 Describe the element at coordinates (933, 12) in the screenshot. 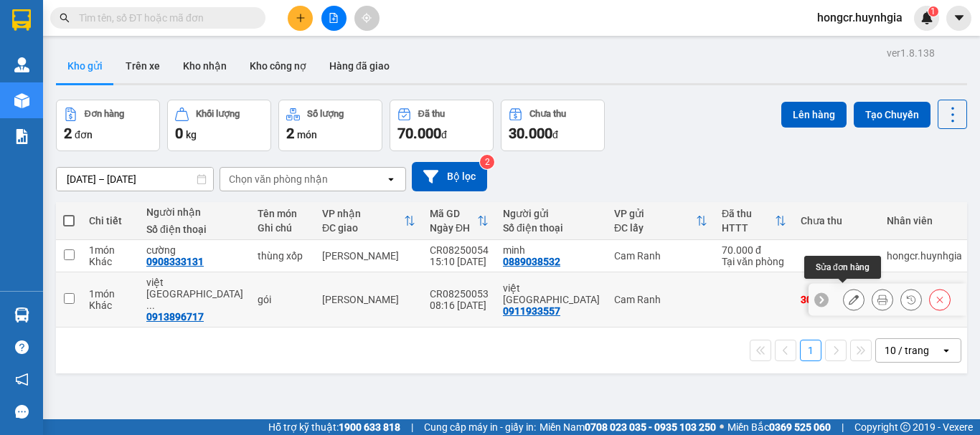

I see `span: 1` at that location.